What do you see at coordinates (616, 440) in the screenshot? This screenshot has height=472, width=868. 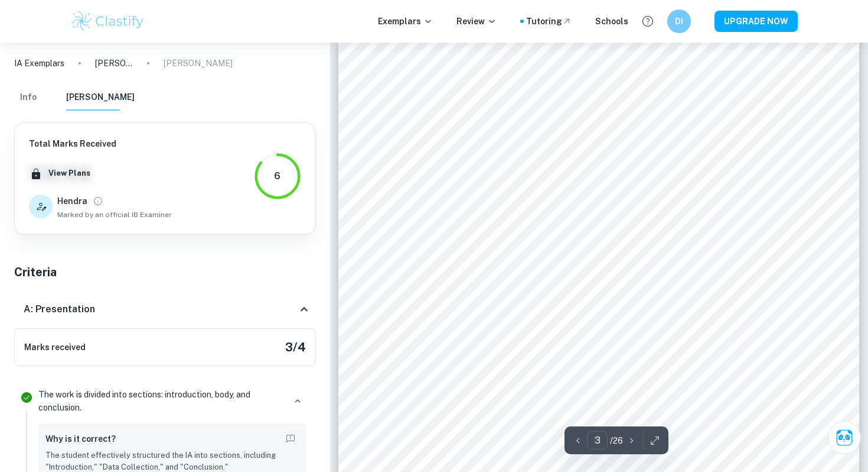 I see `p: / 26` at bounding box center [616, 440].